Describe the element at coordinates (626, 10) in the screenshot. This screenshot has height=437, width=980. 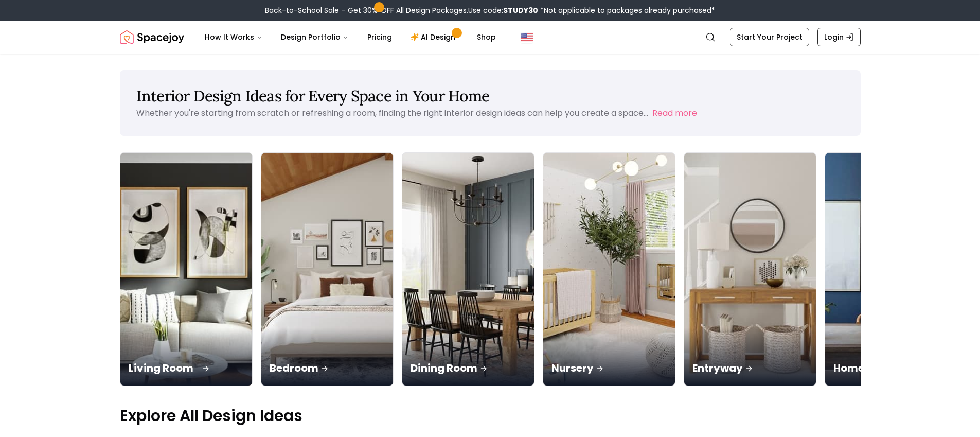
I see `span: *Not applicable to packages already purchased*` at that location.